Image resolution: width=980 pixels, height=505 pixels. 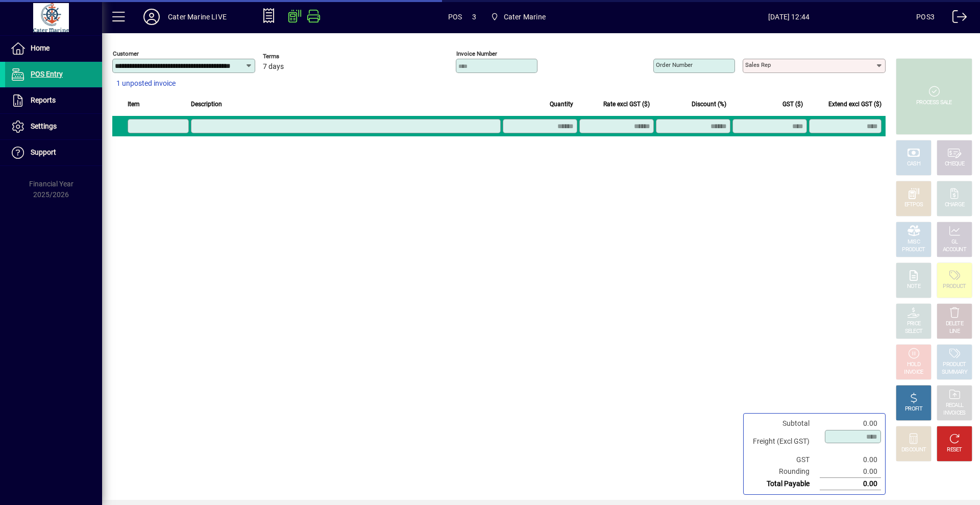 I want to click on div: PRICE, so click(x=913, y=324).